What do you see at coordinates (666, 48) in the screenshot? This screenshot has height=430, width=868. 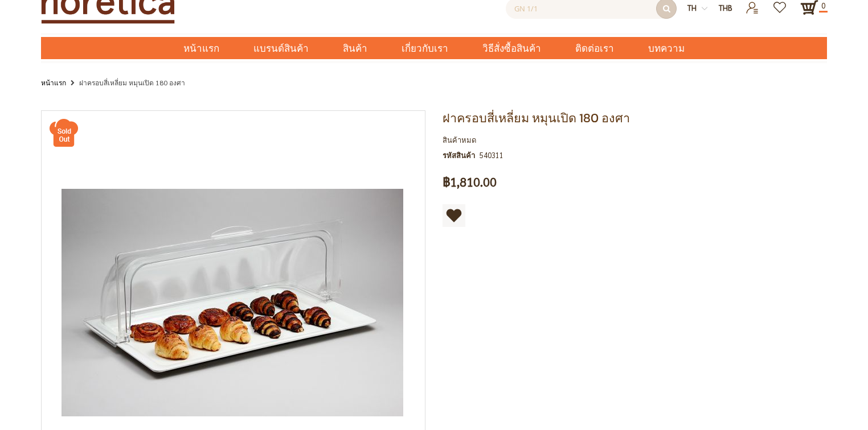 I see `a: บทความ` at bounding box center [666, 48].